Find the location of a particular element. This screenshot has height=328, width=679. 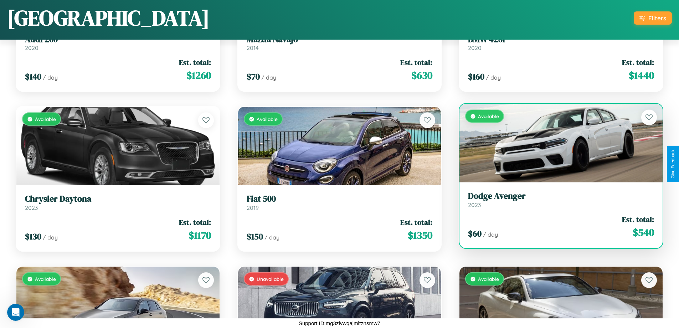

div: Filters is located at coordinates (657, 18).